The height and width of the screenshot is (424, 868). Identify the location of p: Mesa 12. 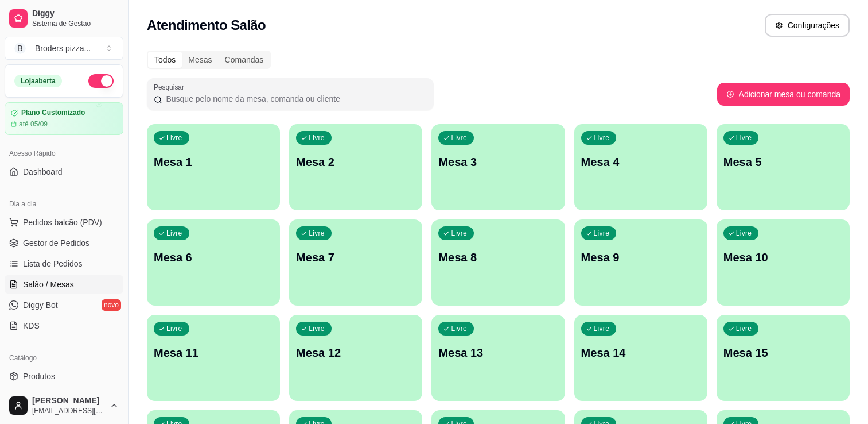
(356, 352).